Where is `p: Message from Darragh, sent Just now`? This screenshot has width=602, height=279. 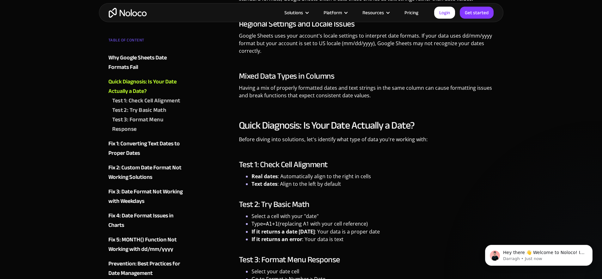 p: Message from Darragh, sent Just now is located at coordinates (68, 27).